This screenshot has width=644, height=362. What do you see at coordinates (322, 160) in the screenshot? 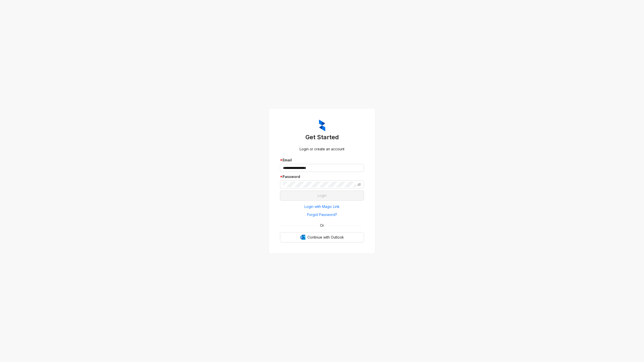
I see `div: Email` at bounding box center [322, 160].